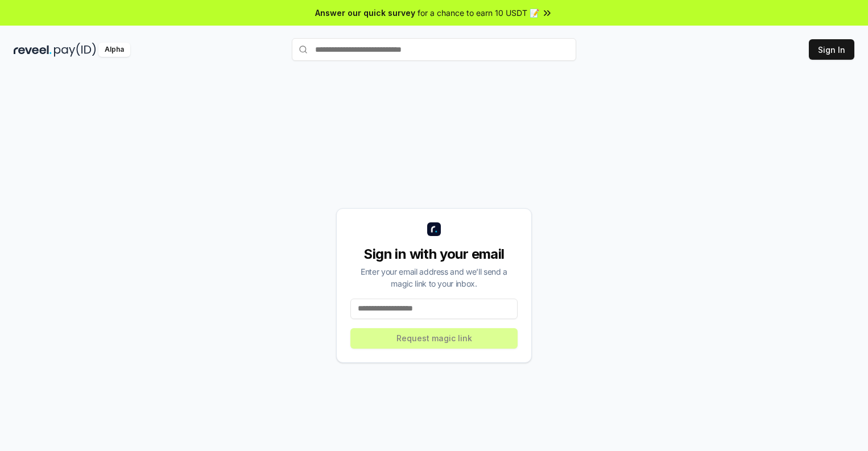 The height and width of the screenshot is (451, 868). Describe the element at coordinates (75, 49) in the screenshot. I see `img: pay_id` at that location.